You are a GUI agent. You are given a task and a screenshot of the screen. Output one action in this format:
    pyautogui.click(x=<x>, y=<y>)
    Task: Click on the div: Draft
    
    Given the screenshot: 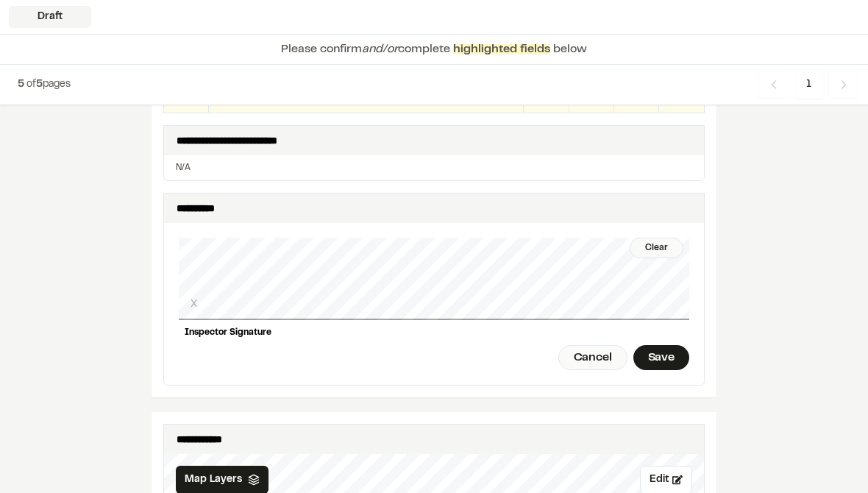 What is the action you would take?
    pyautogui.click(x=50, y=17)
    